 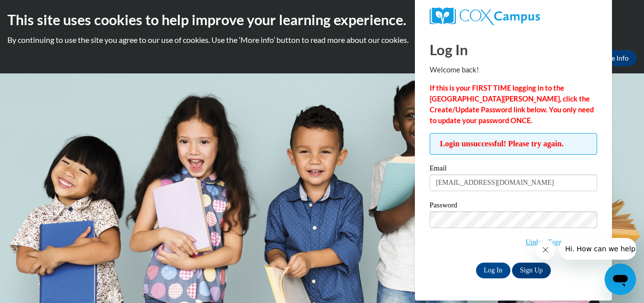 What do you see at coordinates (43, 11) in the screenshot?
I see `span: Hi. How can we help?` at bounding box center [43, 11].